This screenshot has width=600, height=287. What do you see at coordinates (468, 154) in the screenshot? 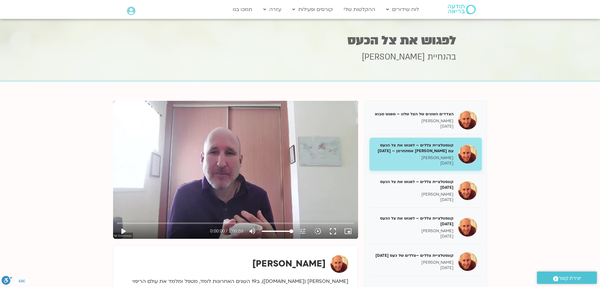
I see `img: קונסטלציית צללים – לפגוש את צל הכעס עם ניר אסתתרמן – 09/01/25` at bounding box center [468, 154].